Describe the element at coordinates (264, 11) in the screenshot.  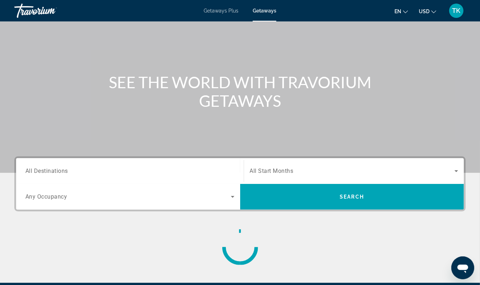
I see `a: Getaways` at that location.